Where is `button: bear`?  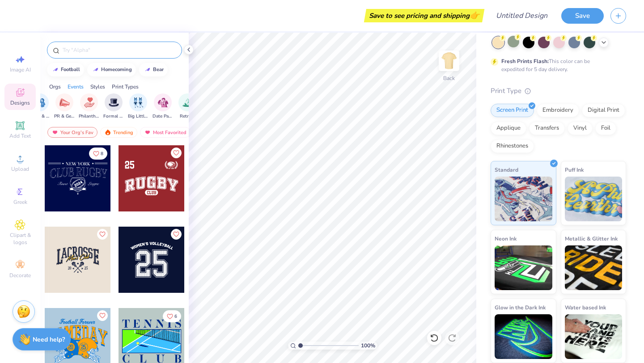 button: bear is located at coordinates (153, 70).